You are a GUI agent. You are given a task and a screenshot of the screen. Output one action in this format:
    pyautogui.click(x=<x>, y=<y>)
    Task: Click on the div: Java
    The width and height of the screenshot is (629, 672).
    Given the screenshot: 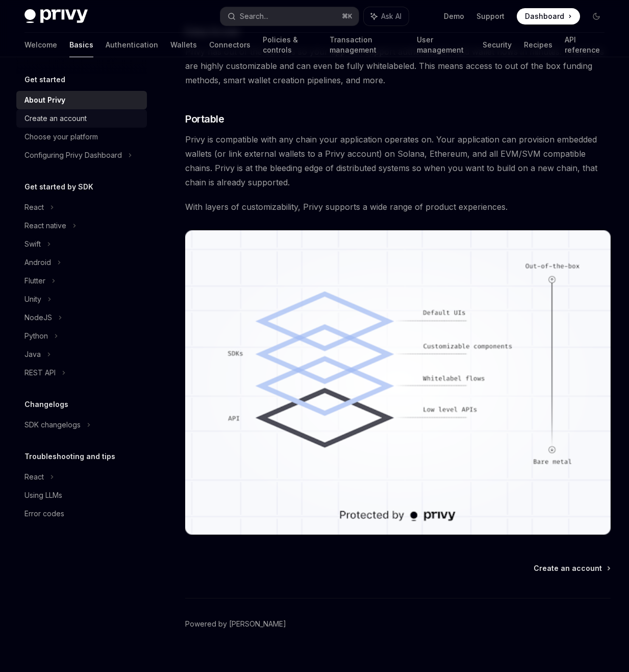 What is the action you would take?
    pyautogui.click(x=33, y=355)
    